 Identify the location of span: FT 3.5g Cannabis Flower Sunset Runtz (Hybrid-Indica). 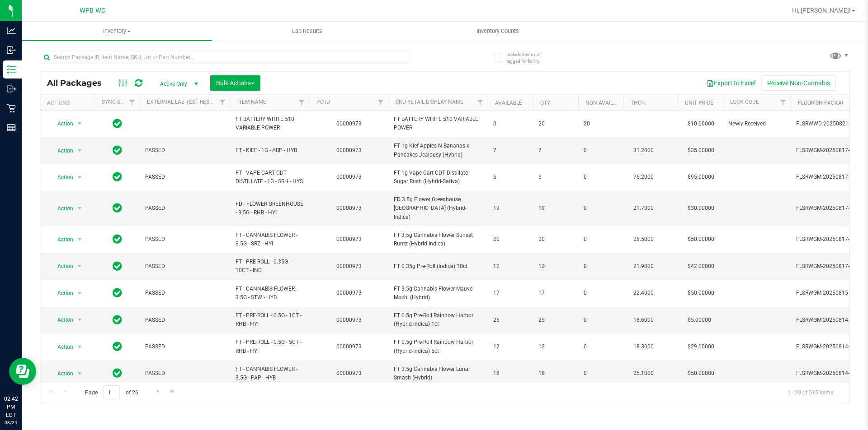
(438, 240).